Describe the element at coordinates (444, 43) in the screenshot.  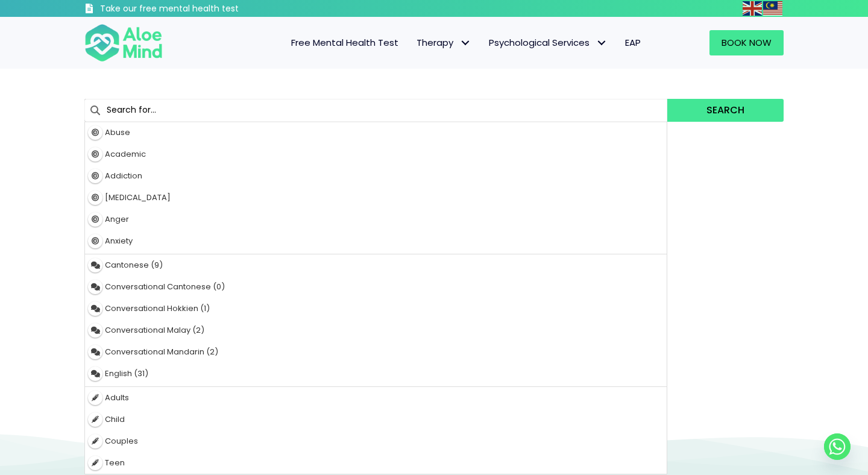
I see `a: TherapyTherapy: submenu` at that location.